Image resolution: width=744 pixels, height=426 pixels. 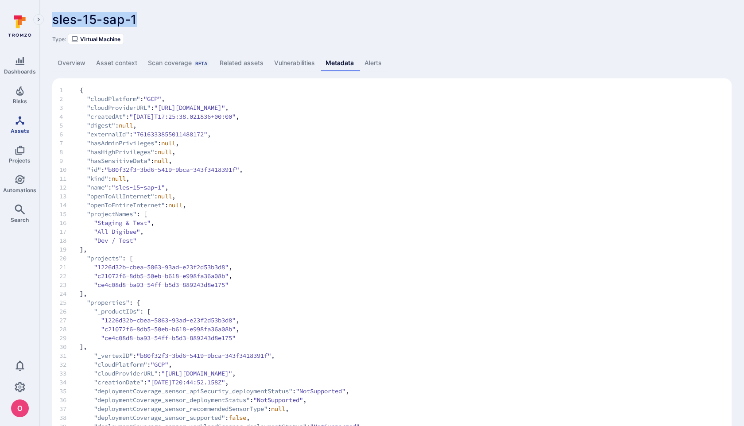 What do you see at coordinates (70, 152) in the screenshot?
I see `span: 8` at bounding box center [70, 152].